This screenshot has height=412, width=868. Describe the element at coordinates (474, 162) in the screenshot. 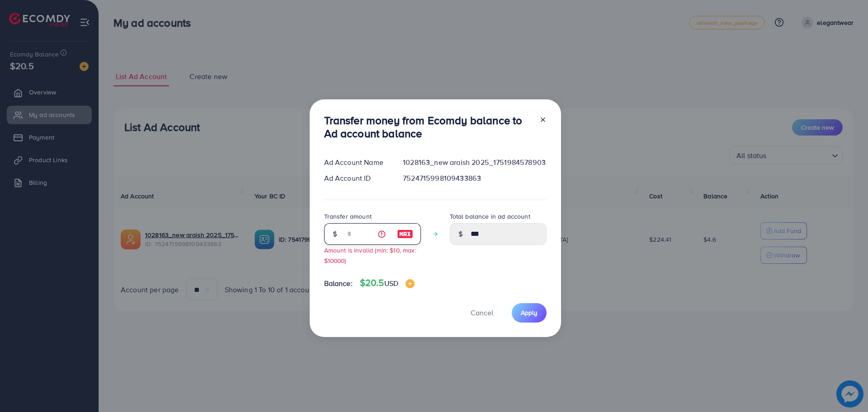

I see `div: 1028163_new araish 2025_1751984578903` at that location.